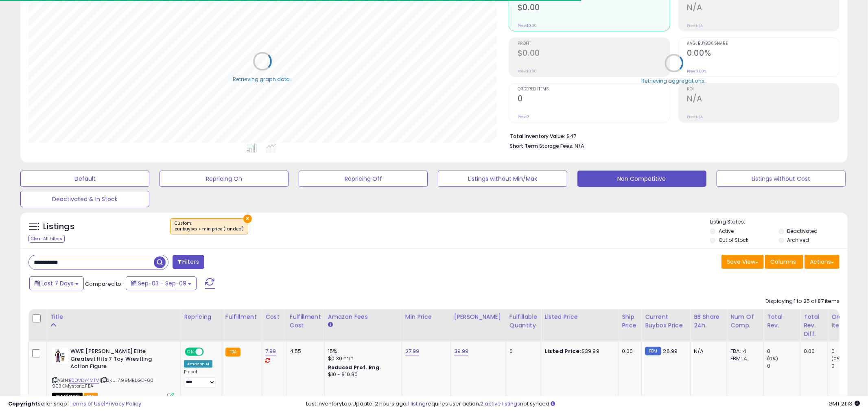  I want to click on button: Deactivated & In Stock, so click(85, 199).